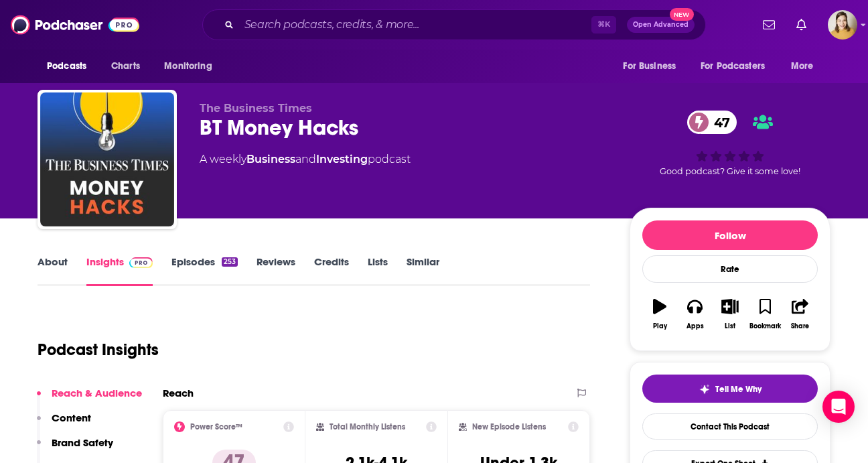 The height and width of the screenshot is (463, 868). Describe the element at coordinates (89, 399) in the screenshot. I see `button: Reach & Audience` at that location.